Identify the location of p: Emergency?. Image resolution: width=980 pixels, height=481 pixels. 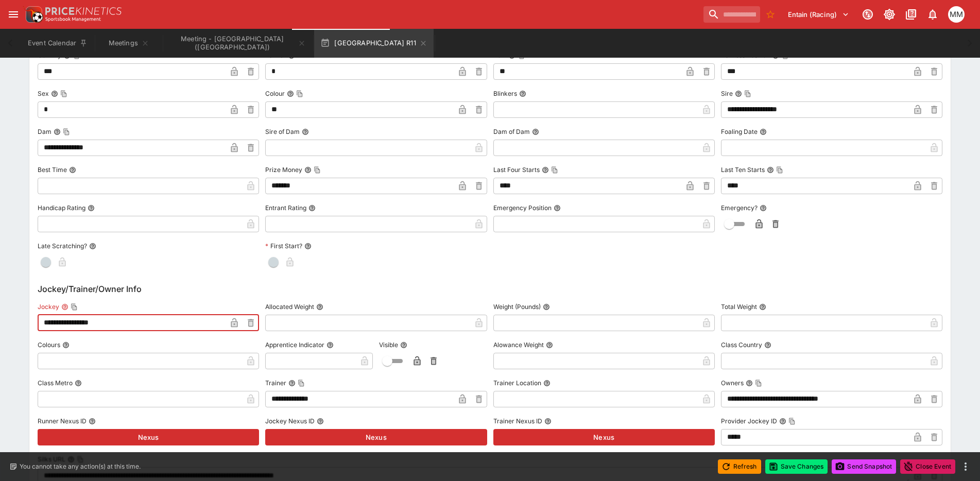
(739, 208).